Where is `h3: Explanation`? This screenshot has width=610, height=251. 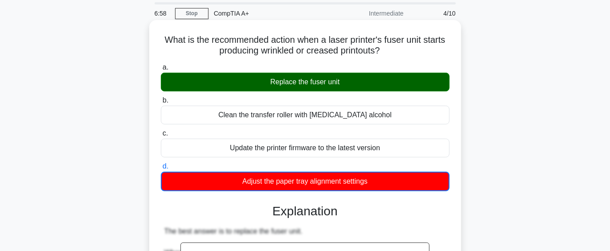 h3: Explanation is located at coordinates (305, 211).